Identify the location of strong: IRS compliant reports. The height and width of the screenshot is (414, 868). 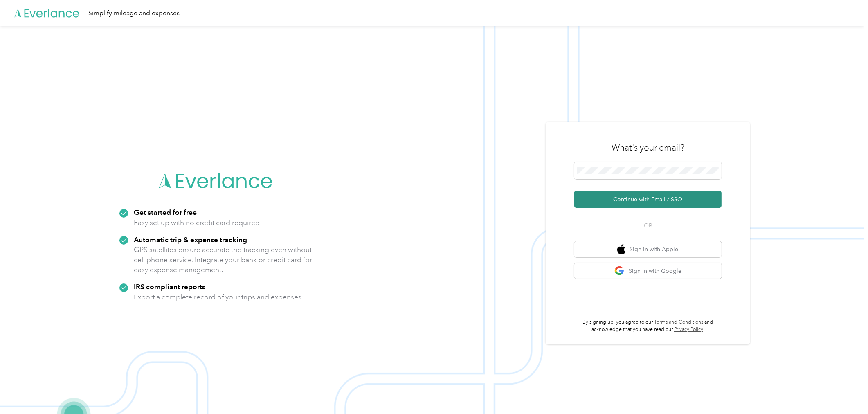
(169, 286).